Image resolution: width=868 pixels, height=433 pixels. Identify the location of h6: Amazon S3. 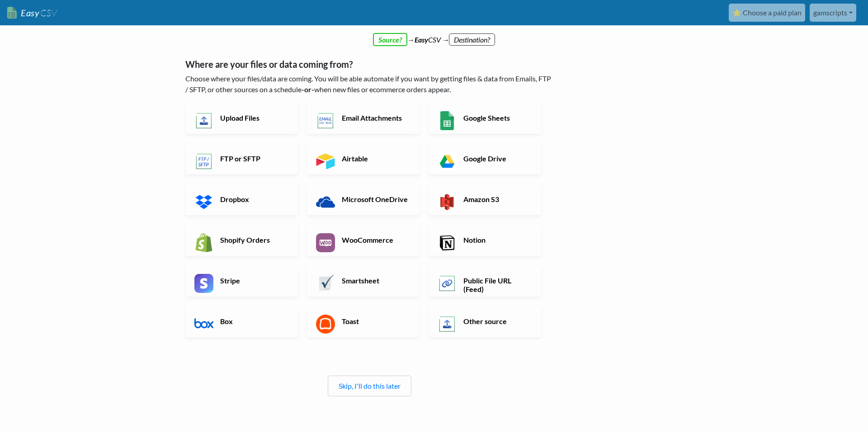
(497, 199).